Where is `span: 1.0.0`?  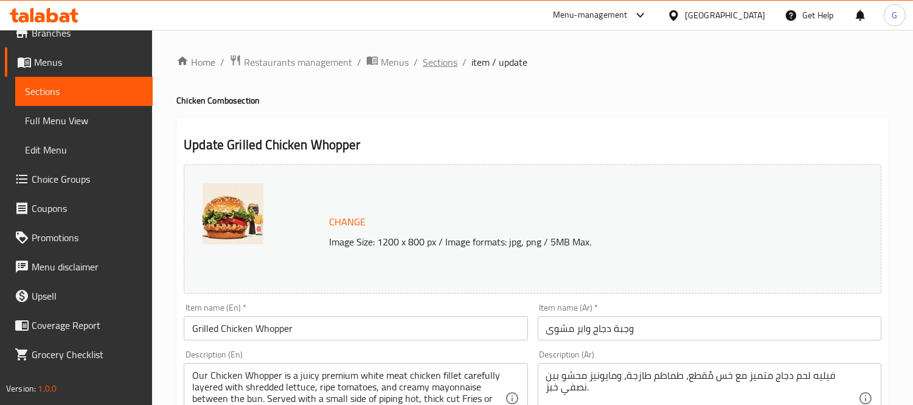
span: 1.0.0 is located at coordinates (47, 388).